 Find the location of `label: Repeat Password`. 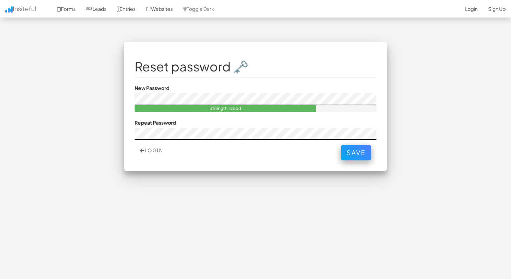

label: Repeat Password is located at coordinates (155, 123).